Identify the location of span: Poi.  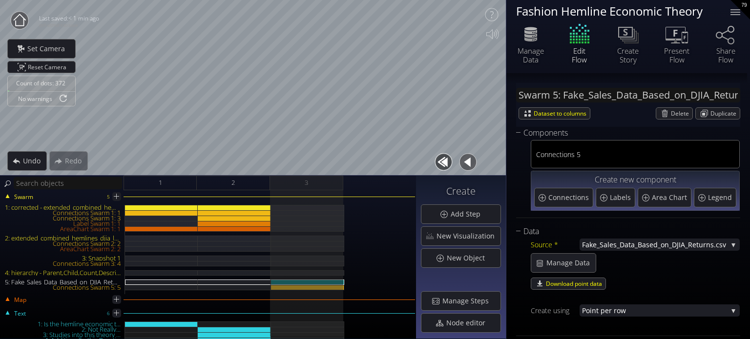
(587, 311).